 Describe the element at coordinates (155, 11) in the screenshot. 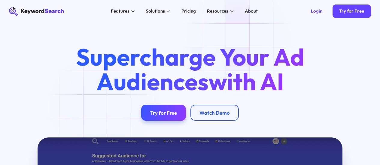

I see `div: Solutions` at that location.